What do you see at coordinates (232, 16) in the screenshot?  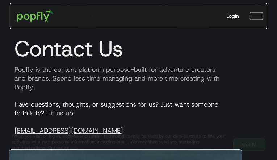 I see `a: Login` at bounding box center [232, 16].